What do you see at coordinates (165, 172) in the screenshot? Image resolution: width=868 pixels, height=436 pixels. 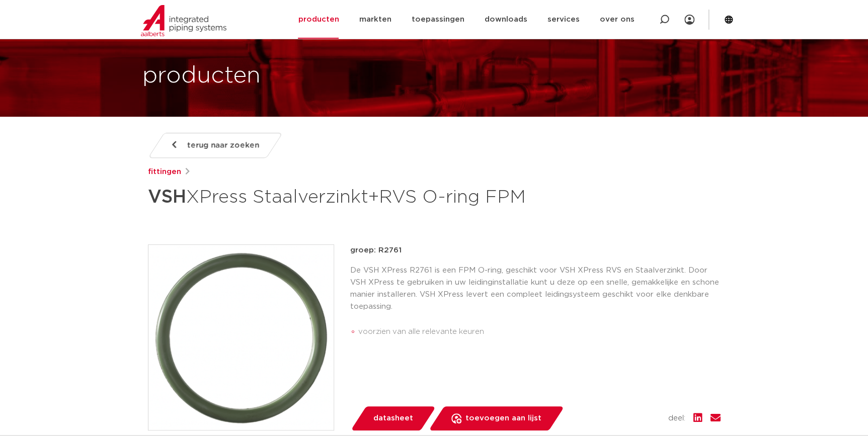 I see `a: fittingen` at bounding box center [165, 172].